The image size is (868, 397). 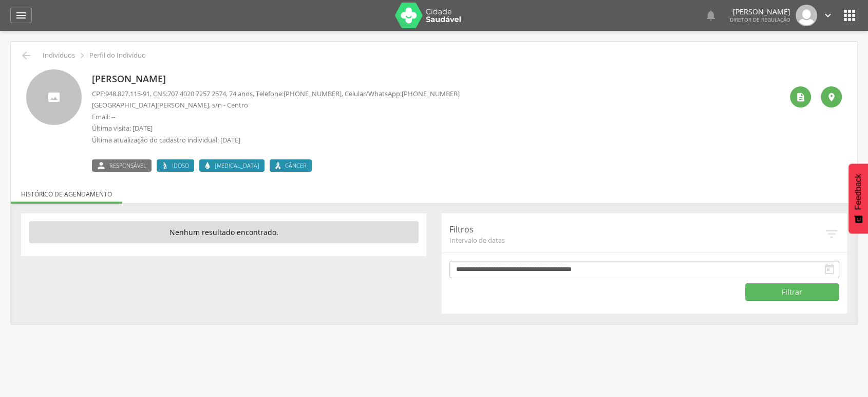 What do you see at coordinates (792, 292) in the screenshot?
I see `button: Filtrar` at bounding box center [792, 292].